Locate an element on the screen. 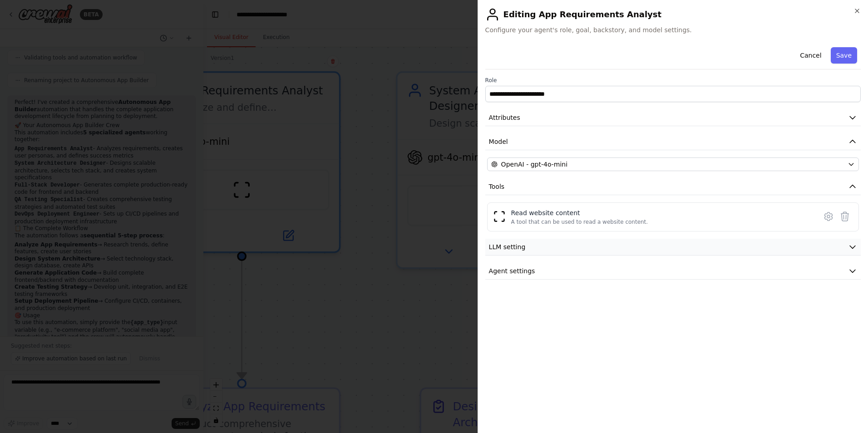  span: OpenAI - gpt-4o-mini is located at coordinates (535, 164).